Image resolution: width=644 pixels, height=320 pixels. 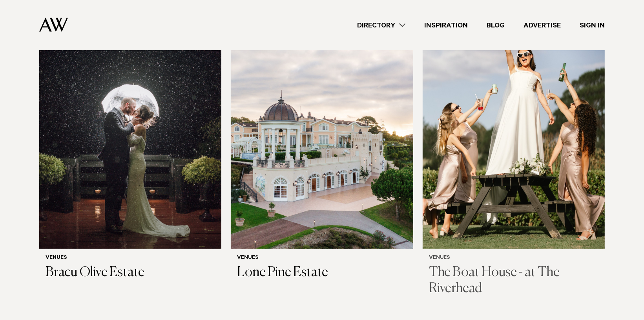 What do you see at coordinates (130, 127) in the screenshot?
I see `img: rainy wedding at bracu estate` at bounding box center [130, 127].